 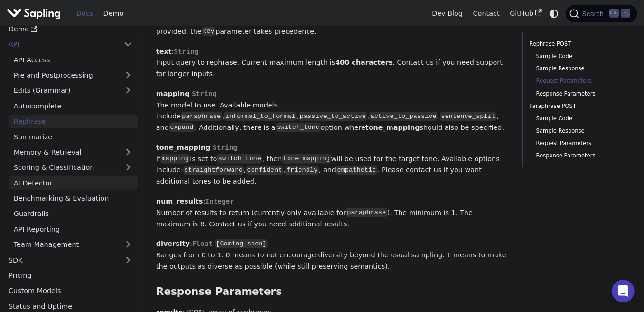 I want to click on a: Pre and Postprocessing, so click(x=73, y=75).